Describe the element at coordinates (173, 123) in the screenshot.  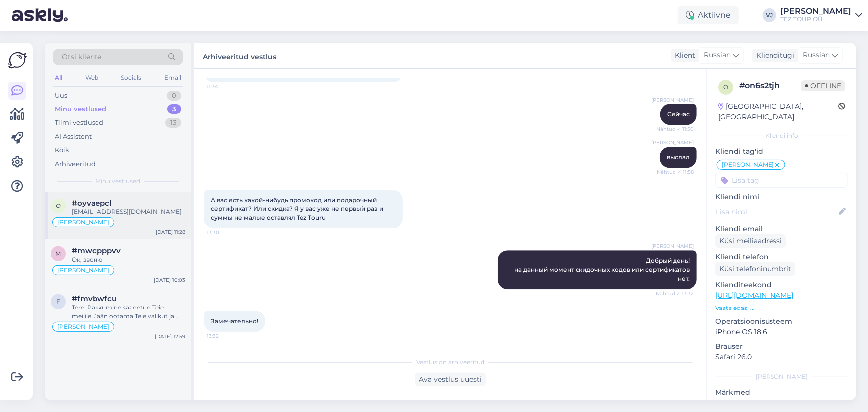
I see `div: 13` at that location.